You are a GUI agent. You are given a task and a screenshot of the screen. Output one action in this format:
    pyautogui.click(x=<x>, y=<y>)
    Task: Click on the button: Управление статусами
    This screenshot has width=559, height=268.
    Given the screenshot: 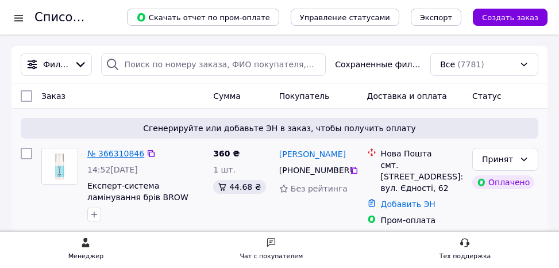 What is the action you would take?
    pyautogui.click(x=345, y=17)
    